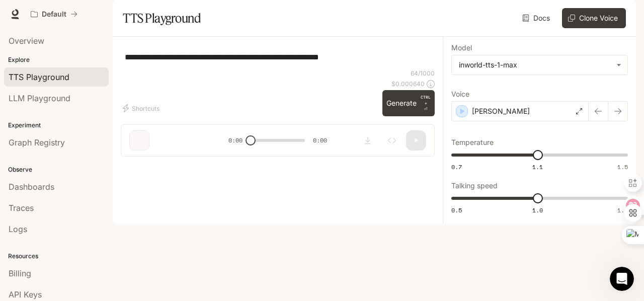  What do you see at coordinates (408, 83) in the screenshot?
I see `p: $ 0.000640` at bounding box center [408, 83].